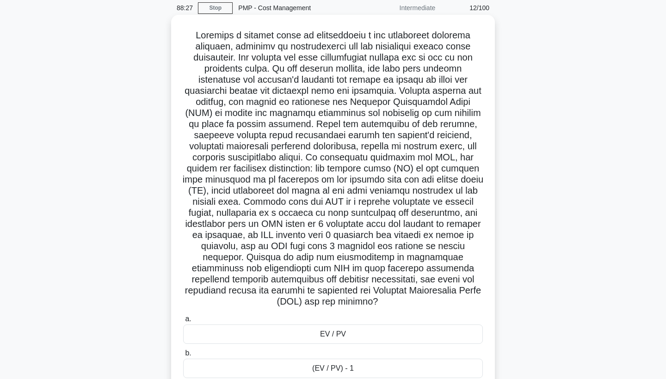 The height and width of the screenshot is (379, 666). What do you see at coordinates (333, 334) in the screenshot?
I see `div: EV / PV` at bounding box center [333, 334].